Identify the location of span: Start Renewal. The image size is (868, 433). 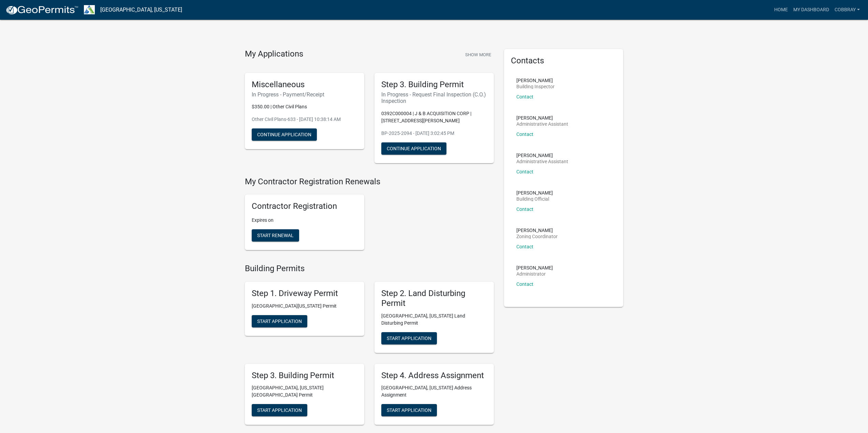
(275, 235).